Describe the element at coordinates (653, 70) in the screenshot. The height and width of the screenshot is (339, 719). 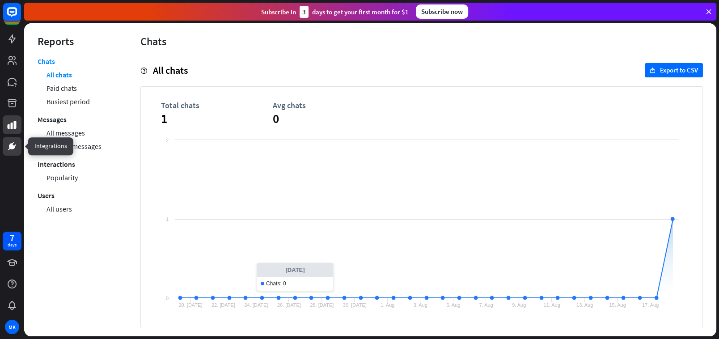
I see `i: export` at that location.